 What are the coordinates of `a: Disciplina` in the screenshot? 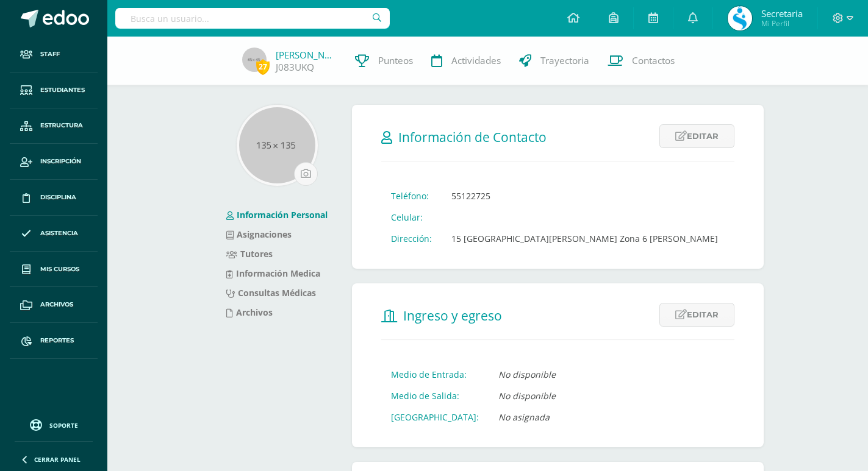 It's located at (54, 197).